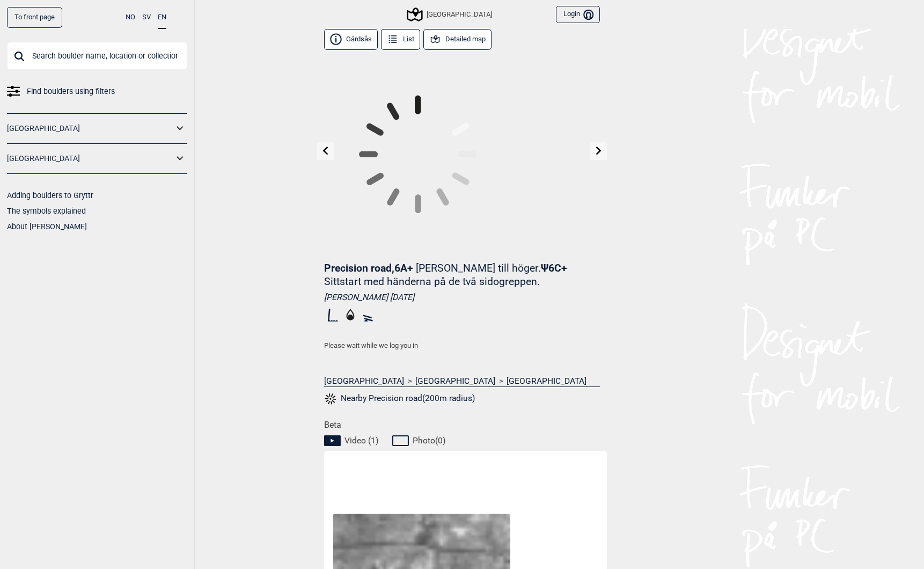 This screenshot has height=569, width=924. What do you see at coordinates (462, 346) in the screenshot?
I see `p: Please wait while we log you in` at bounding box center [462, 346].